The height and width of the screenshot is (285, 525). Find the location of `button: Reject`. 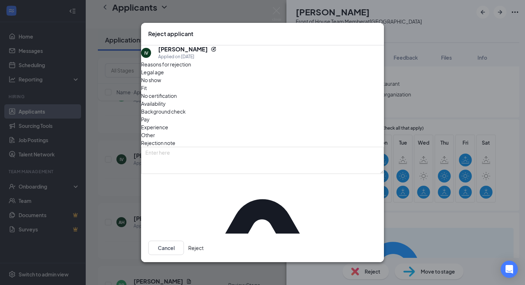

button: Reject is located at coordinates (196, 248).